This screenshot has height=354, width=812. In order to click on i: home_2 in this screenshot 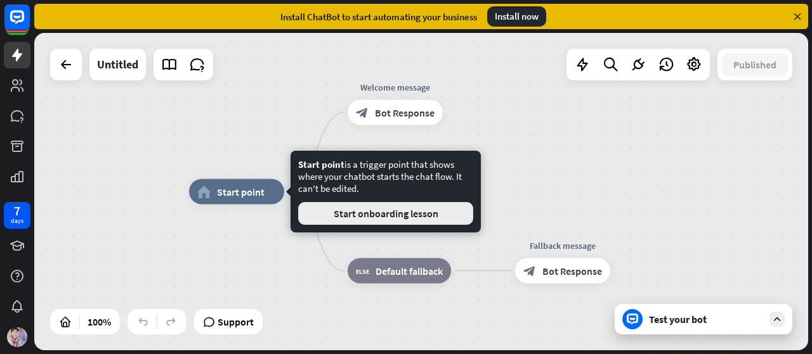, I will do `click(204, 192)`.